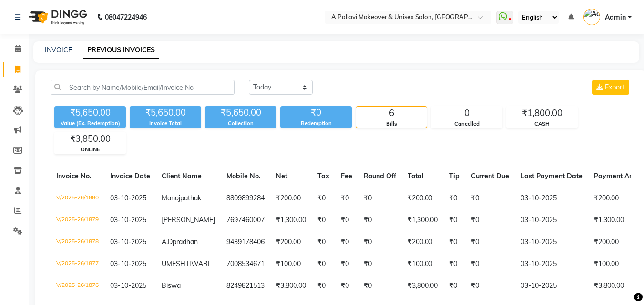  Describe the element at coordinates (126, 17) in the screenshot. I see `b: 08047224946` at that location.